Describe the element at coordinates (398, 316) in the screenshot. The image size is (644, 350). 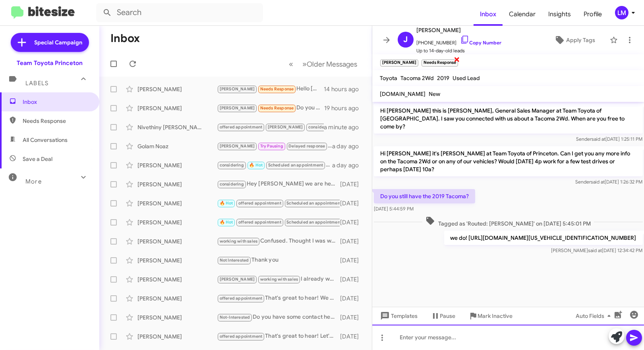
I see `button: Templates` at that location.